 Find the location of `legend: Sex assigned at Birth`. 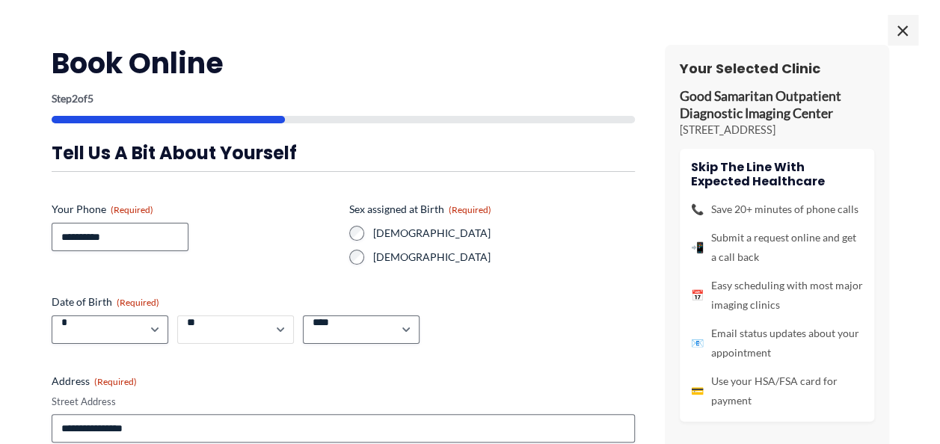

legend: Sex assigned at Birth is located at coordinates (420, 209).